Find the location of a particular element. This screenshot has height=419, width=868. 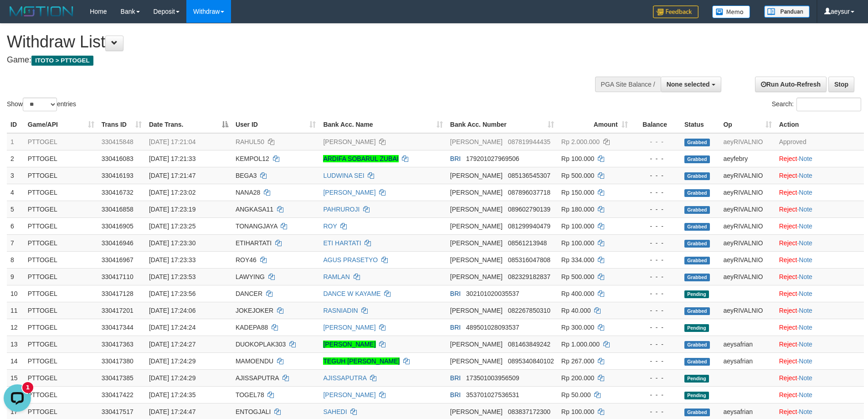

span: 330417380 is located at coordinates (117, 362).